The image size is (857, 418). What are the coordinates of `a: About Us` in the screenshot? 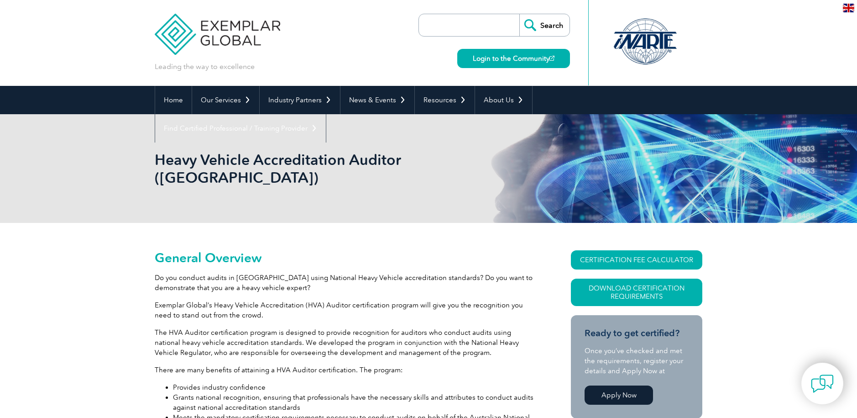 It's located at (503, 100).